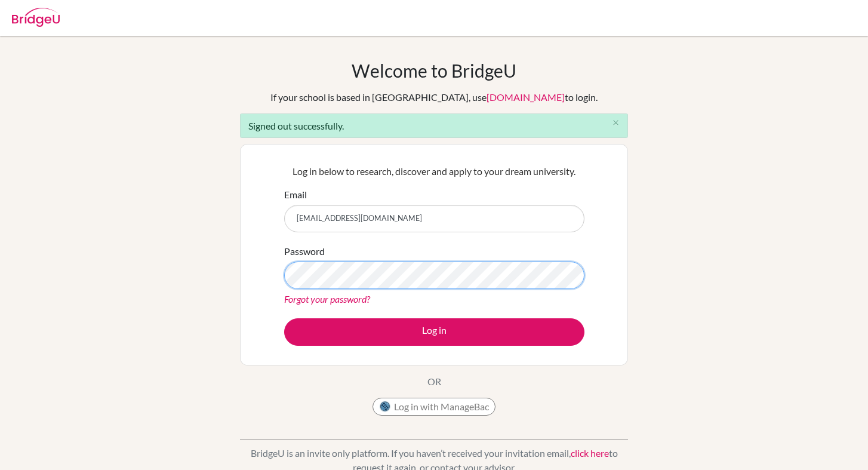 The width and height of the screenshot is (868, 470). I want to click on button: Log in, so click(434, 332).